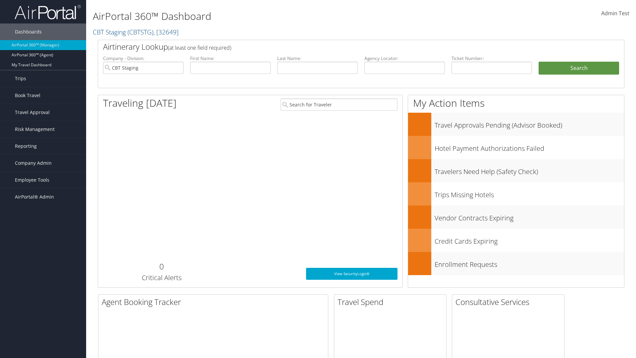  I want to click on a: Hotel Payment Authorizations Failed, so click(516, 147).